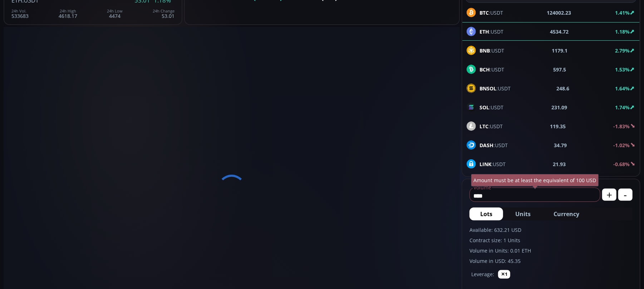  What do you see at coordinates (485, 69) in the screenshot?
I see `b: BCH` at bounding box center [485, 69].